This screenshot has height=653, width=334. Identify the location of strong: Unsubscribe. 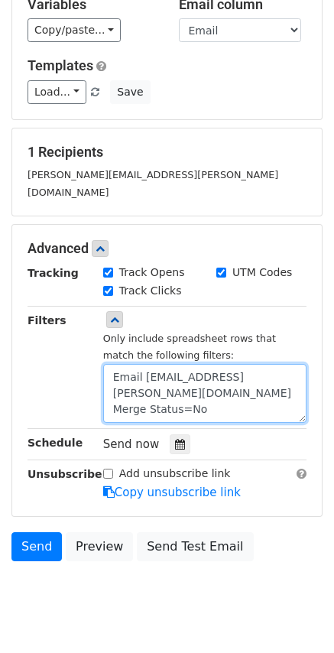
(65, 474).